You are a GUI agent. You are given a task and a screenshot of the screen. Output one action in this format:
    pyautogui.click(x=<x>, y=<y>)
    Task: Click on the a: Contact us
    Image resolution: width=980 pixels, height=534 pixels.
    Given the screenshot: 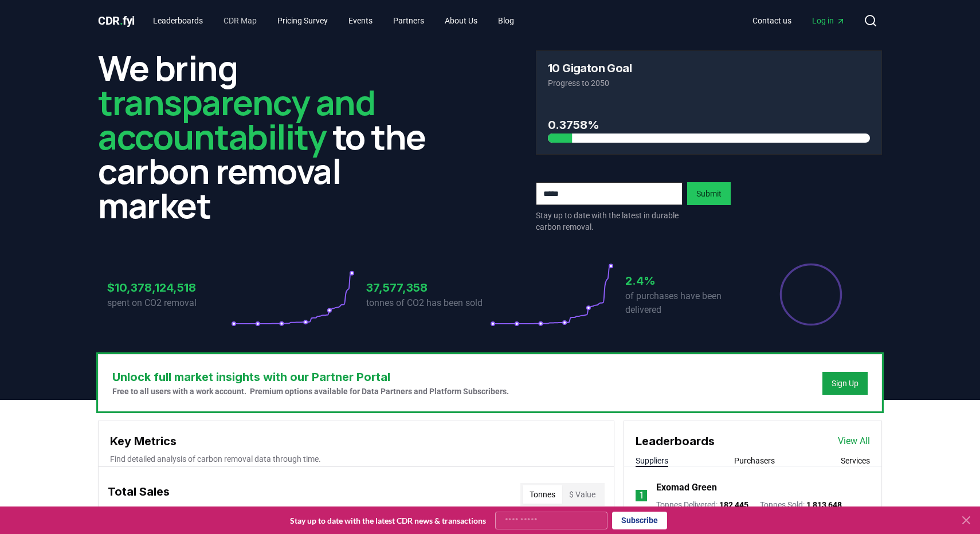 What is the action you would take?
    pyautogui.click(x=772, y=20)
    